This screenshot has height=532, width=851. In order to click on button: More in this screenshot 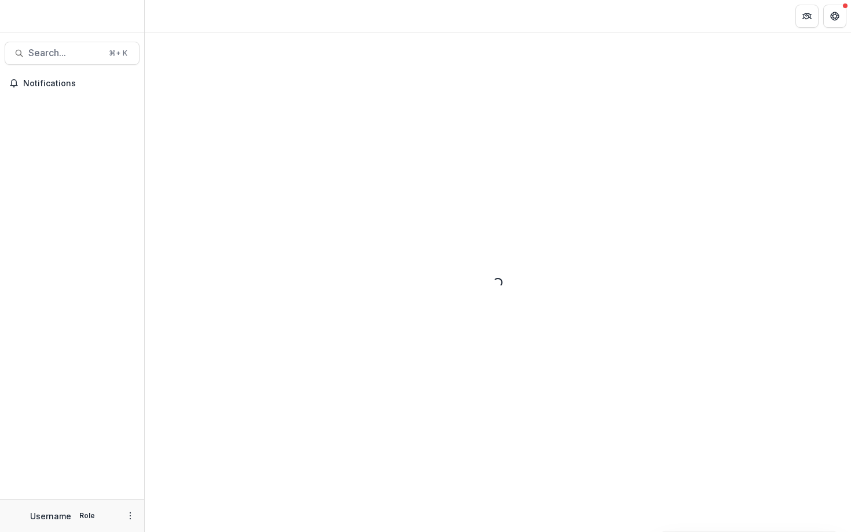, I will do `click(130, 516)`.